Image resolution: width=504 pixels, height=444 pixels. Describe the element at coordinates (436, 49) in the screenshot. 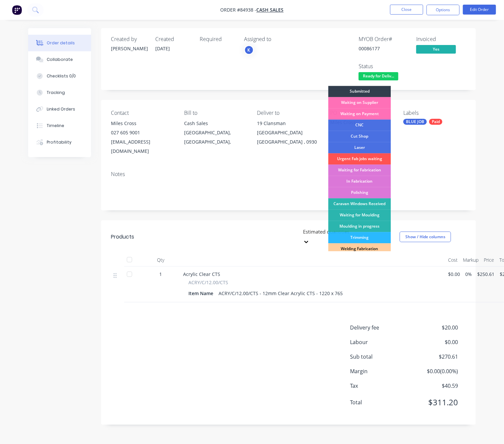

I see `span: Yes` at that location.